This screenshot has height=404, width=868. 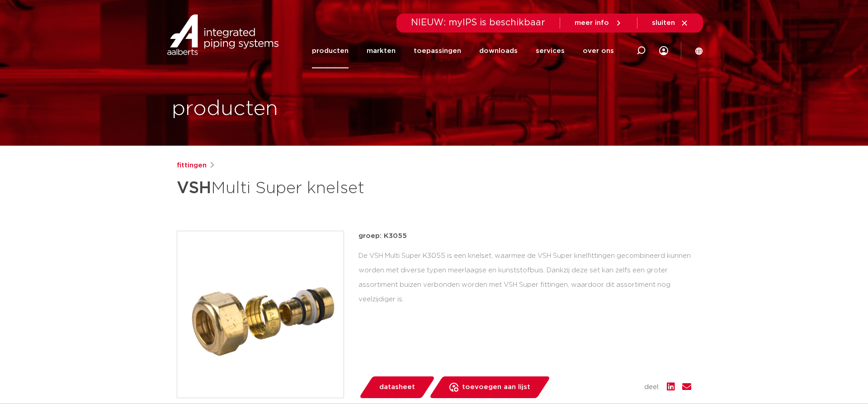 I want to click on span: deel:, so click(x=652, y=388).